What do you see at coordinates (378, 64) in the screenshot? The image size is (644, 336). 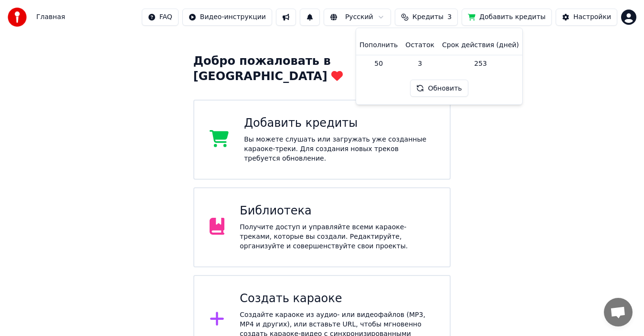 I see `td: 50` at bounding box center [378, 64].